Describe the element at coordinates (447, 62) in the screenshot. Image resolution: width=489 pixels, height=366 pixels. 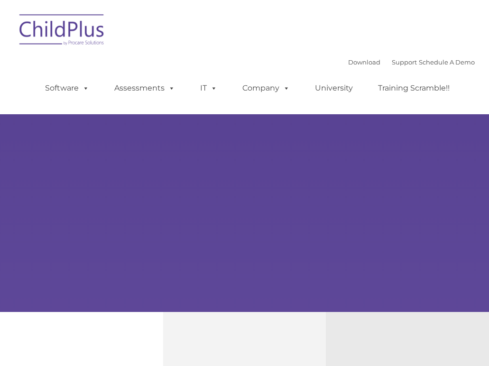
I see `a: Schedule A Demo` at that location.